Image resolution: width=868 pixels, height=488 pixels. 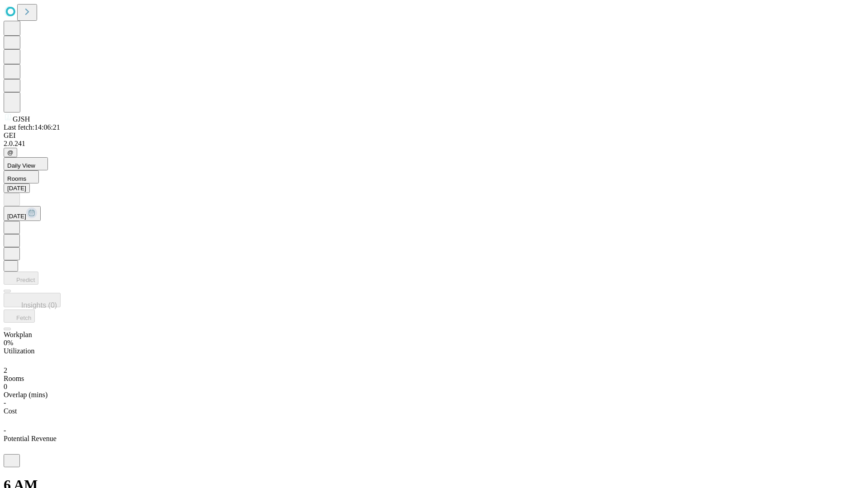 What do you see at coordinates (6, 370) in the screenshot?
I see `span: 2` at bounding box center [6, 370].